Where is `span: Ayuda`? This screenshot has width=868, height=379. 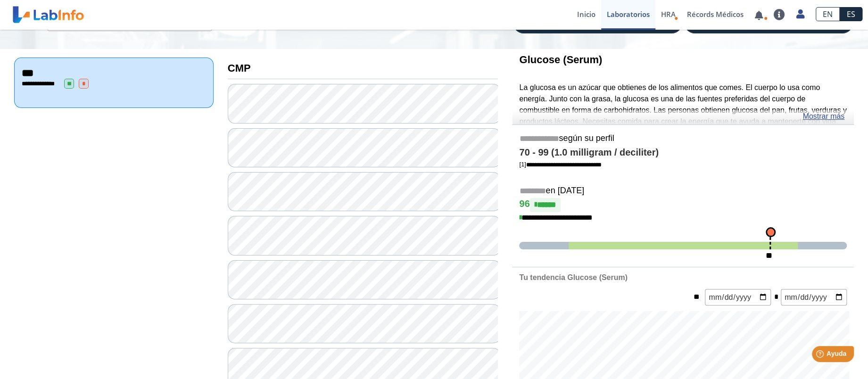
span: Ayuda is located at coordinates (52, 11).